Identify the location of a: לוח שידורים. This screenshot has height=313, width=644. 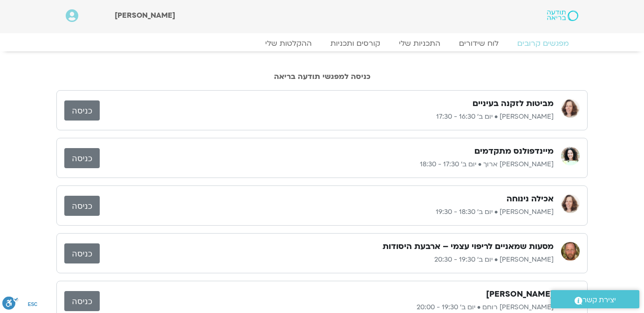
(478, 43).